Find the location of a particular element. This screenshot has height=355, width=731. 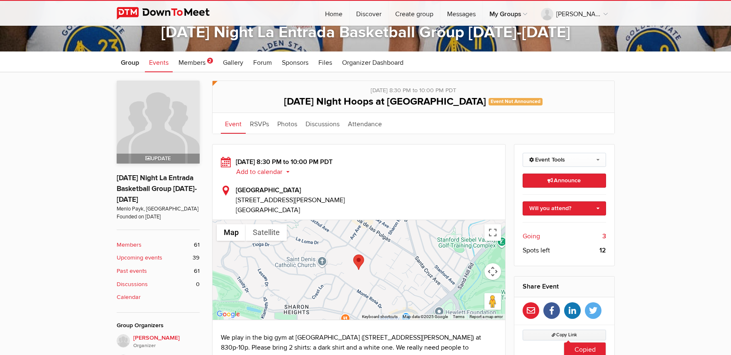

a: Home is located at coordinates (334, 13).